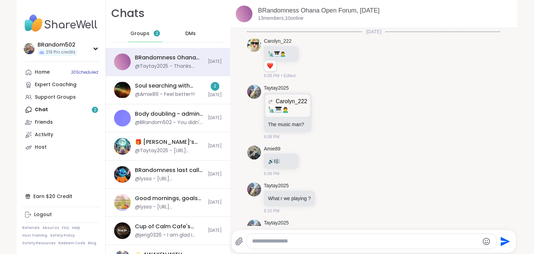 The image size is (534, 254). Describe the element at coordinates (65, 228) in the screenshot. I see `a: FAQ` at that location.